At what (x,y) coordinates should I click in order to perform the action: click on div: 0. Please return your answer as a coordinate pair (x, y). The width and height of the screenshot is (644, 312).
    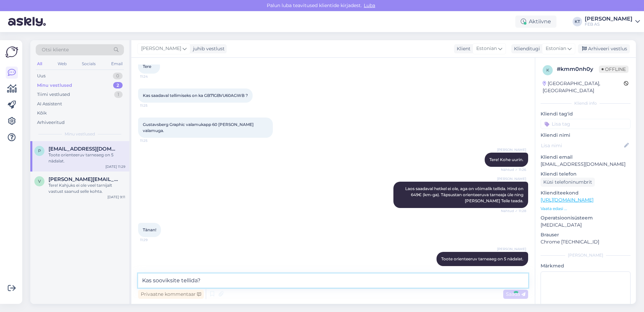
    Looking at the image, I should click on (117, 76).